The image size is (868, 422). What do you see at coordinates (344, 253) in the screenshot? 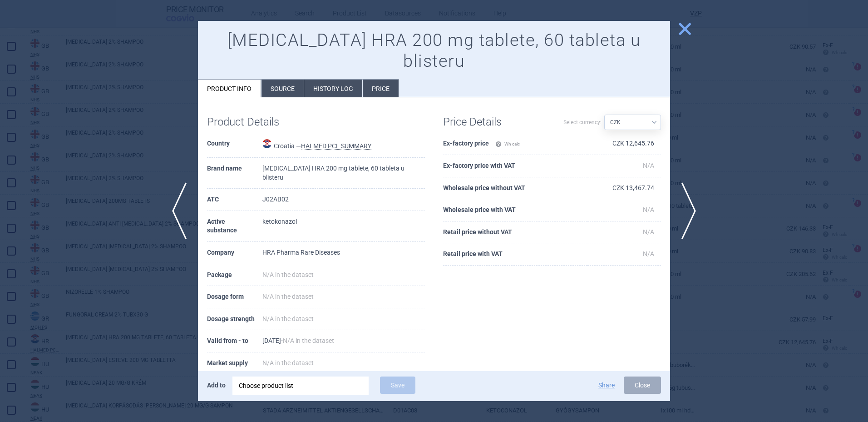
I see `td: HRA Pharma Rare Diseases` at bounding box center [344, 253].